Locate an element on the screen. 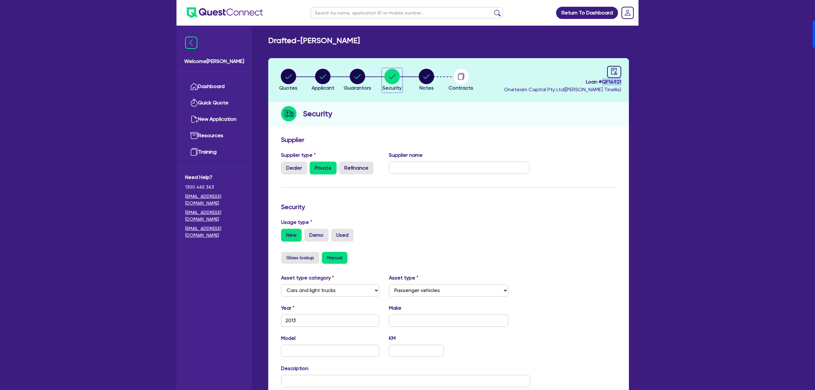 This screenshot has width=815, height=390. label: Model is located at coordinates (288, 338).